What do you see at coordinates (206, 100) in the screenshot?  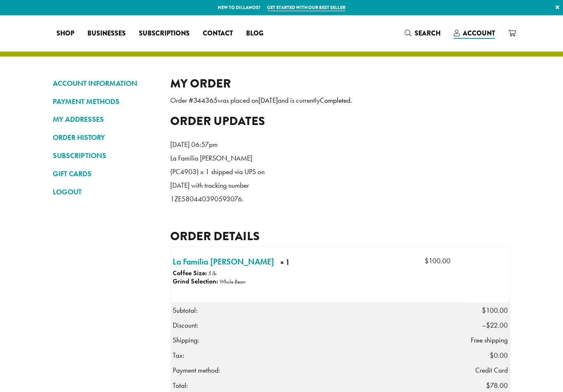 I see `mark: 344365` at bounding box center [206, 100].